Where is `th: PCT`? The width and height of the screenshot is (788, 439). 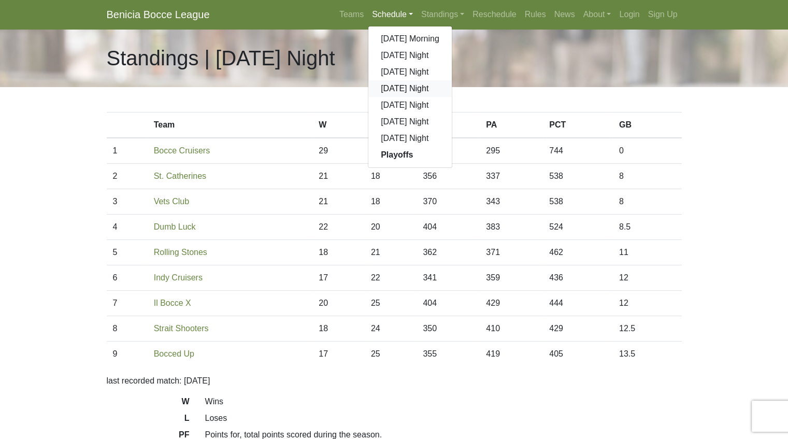
th: PCT is located at coordinates (578, 125).